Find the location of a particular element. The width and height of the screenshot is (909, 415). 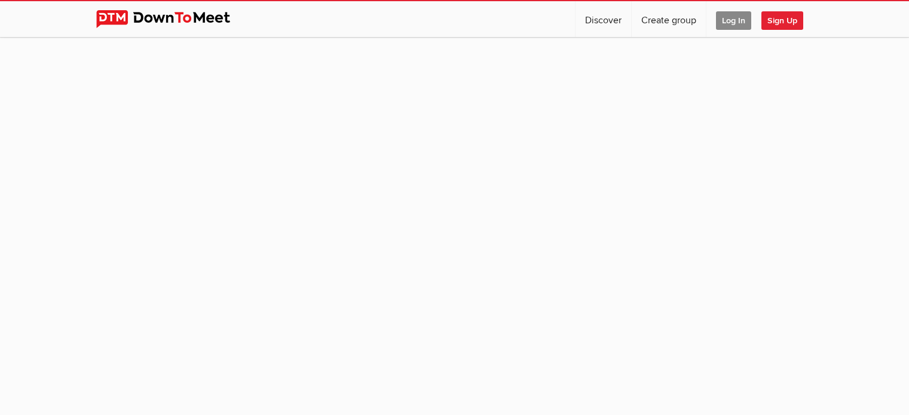

img: DownToMeet is located at coordinates (172, 19).